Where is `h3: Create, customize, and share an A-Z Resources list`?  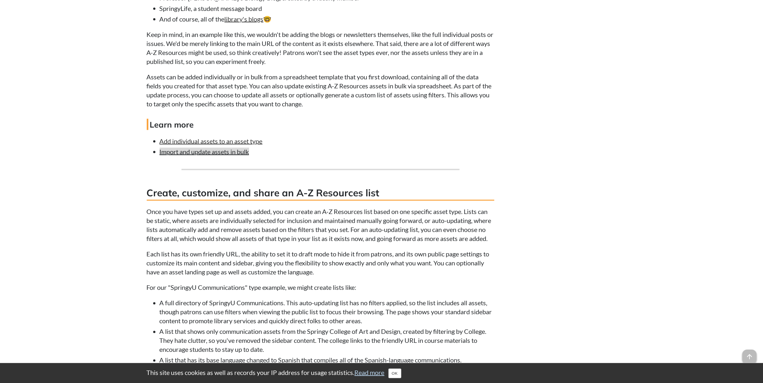 h3: Create, customize, and share an A-Z Resources list is located at coordinates (320, 194).